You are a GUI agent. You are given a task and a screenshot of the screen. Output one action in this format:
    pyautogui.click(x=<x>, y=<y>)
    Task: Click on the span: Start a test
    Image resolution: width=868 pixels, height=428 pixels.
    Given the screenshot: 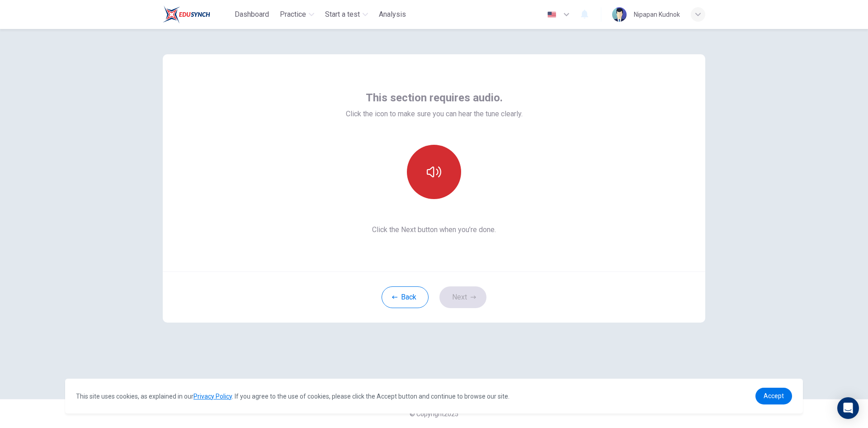 What is the action you would take?
    pyautogui.click(x=342, y=15)
    